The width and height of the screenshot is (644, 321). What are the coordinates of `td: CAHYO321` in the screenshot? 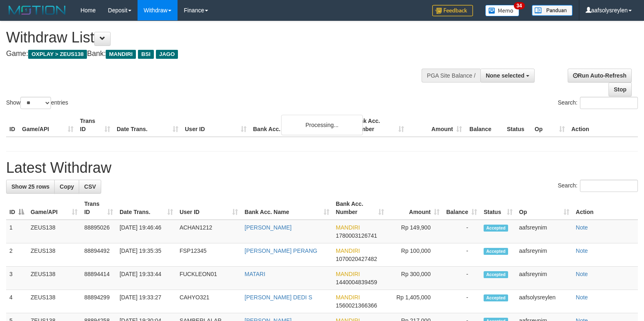 It's located at (209, 301).